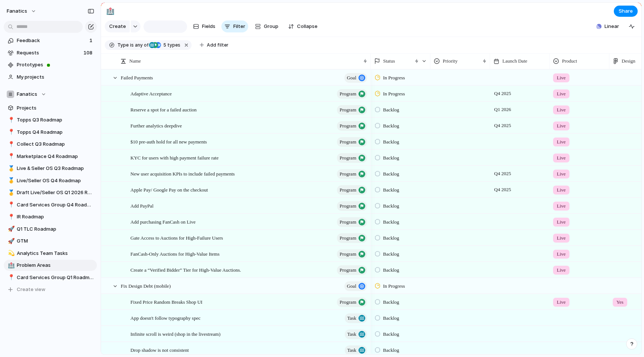  I want to click on span: Analytics Team Tasks, so click(55, 253).